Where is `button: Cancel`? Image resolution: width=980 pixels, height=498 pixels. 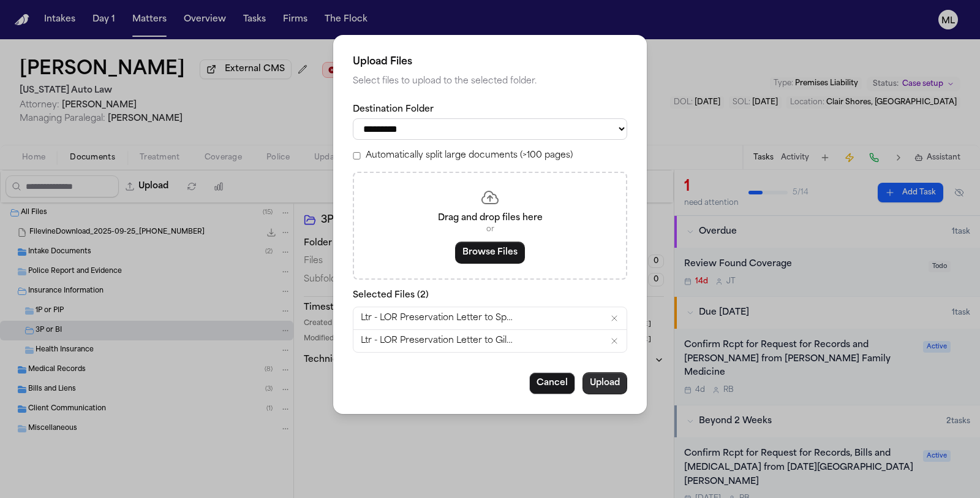 button: Cancel is located at coordinates (552, 383).